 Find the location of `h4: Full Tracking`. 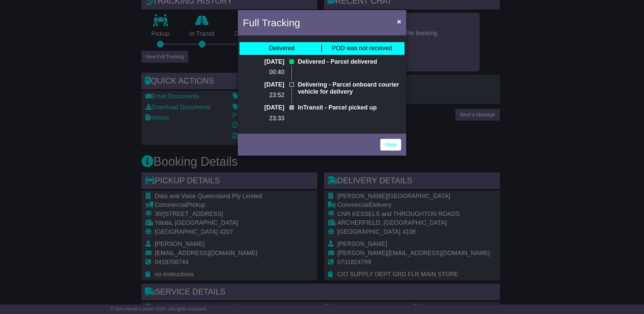

h4: Full Tracking is located at coordinates (271, 22).